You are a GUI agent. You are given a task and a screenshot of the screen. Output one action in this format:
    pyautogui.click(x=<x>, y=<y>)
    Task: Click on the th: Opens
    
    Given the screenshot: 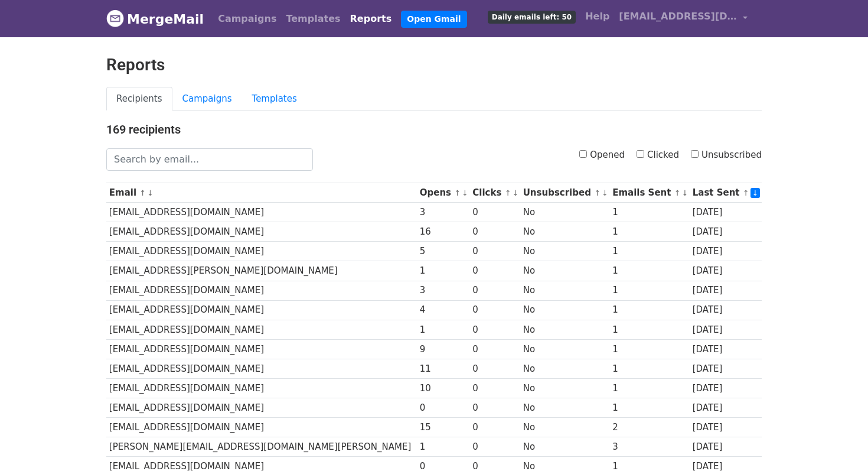 What is the action you would take?
    pyautogui.click(x=443, y=192)
    